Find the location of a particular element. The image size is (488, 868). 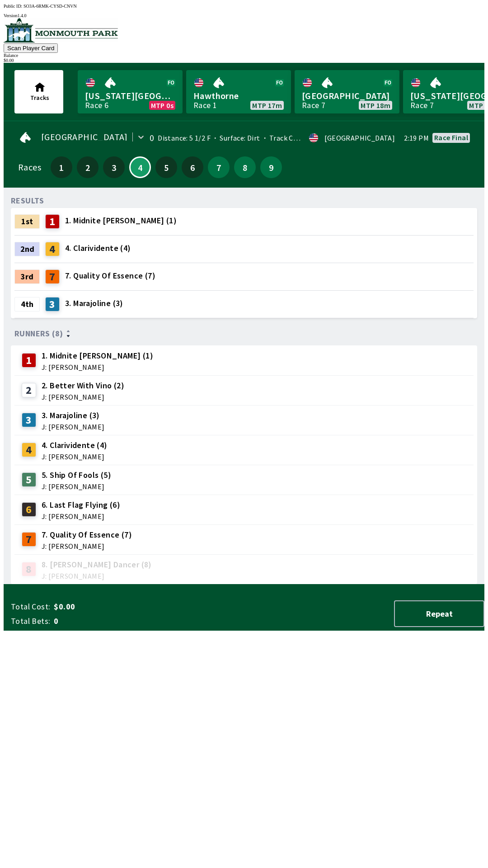

span: Surface: Dirt is located at coordinates (235, 138).